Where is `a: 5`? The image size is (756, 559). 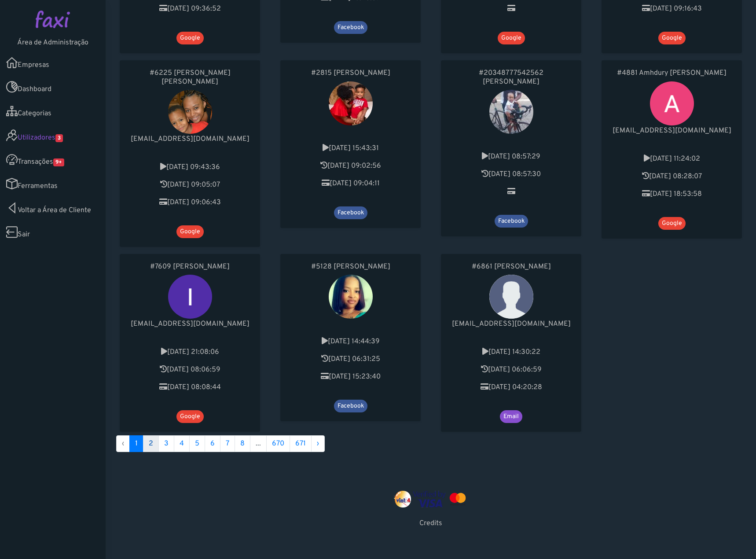 a: 5 is located at coordinates (197, 444).